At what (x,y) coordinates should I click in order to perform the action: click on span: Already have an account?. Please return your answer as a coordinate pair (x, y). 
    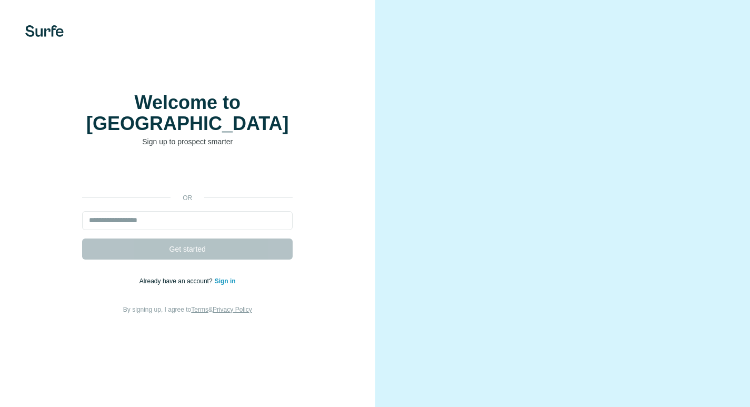
    Looking at the image, I should click on (177, 281).